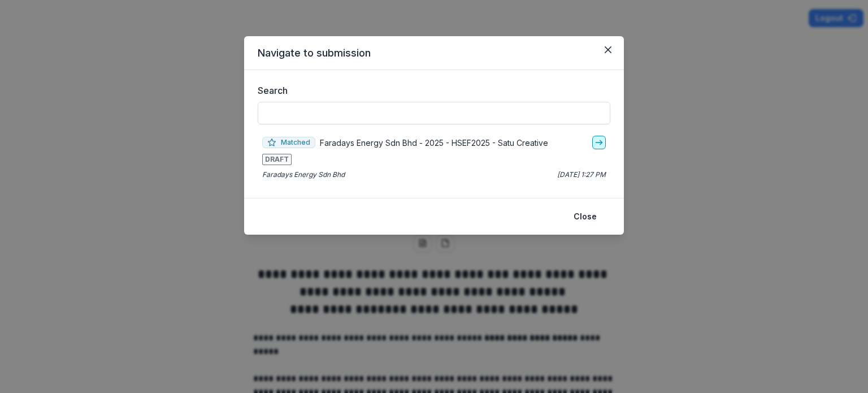 The width and height of the screenshot is (868, 393). Describe the element at coordinates (431, 90) in the screenshot. I see `label: Search` at that location.